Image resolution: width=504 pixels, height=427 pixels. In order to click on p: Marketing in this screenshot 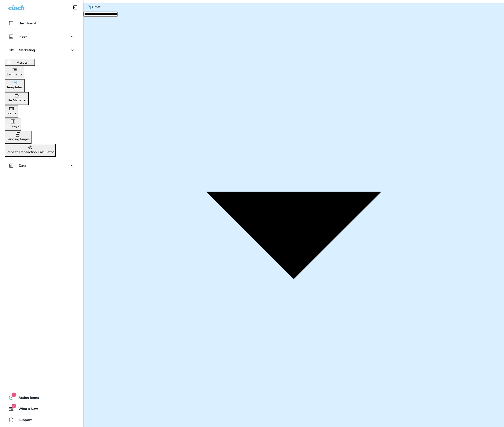, I will do `click(27, 50)`.